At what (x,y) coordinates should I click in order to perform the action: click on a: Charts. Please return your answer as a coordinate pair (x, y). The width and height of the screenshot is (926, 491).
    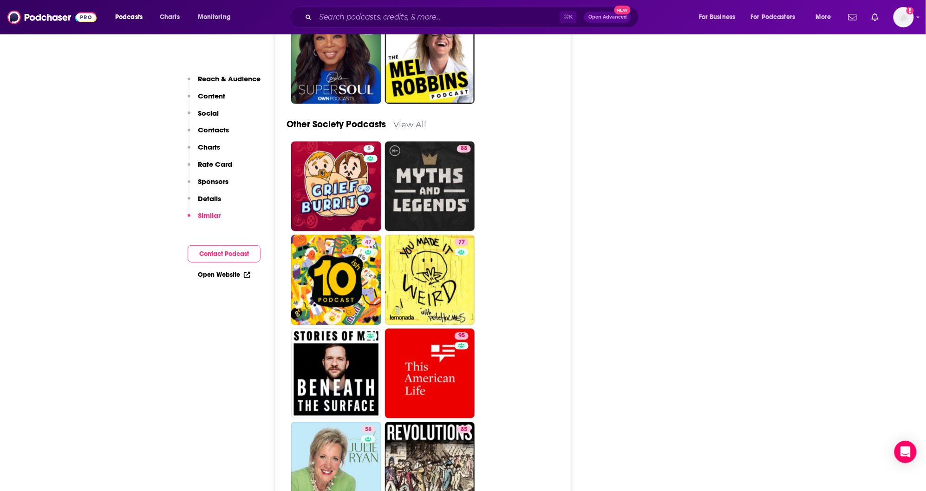
    Looking at the image, I should click on (170, 17).